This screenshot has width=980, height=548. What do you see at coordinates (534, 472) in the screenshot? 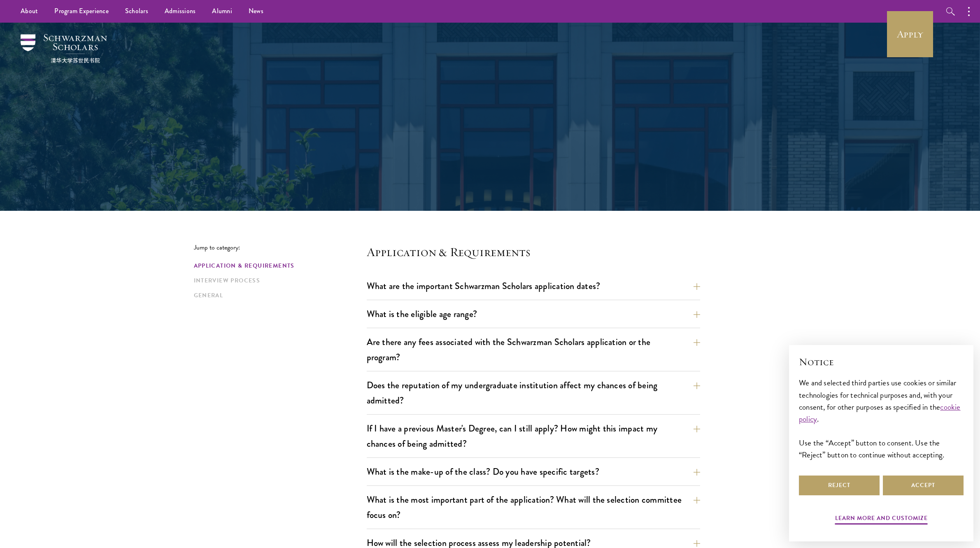
I see `button: What is the make-up of the class? Do you have specific targets?` at bounding box center [534, 472].